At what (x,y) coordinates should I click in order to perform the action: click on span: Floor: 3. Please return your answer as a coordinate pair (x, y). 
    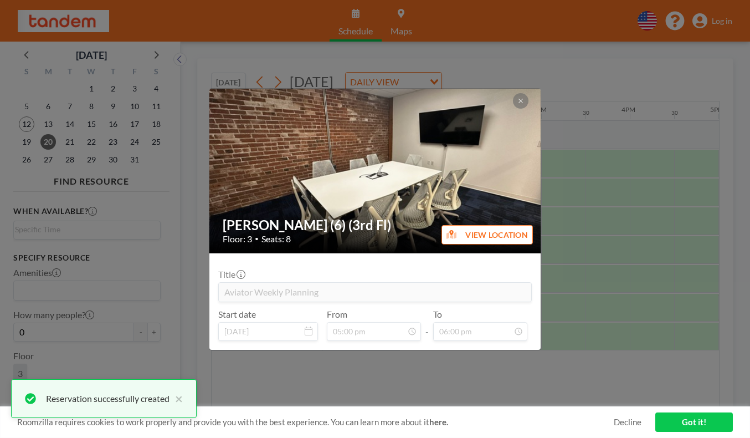
    Looking at the image, I should click on (237, 239).